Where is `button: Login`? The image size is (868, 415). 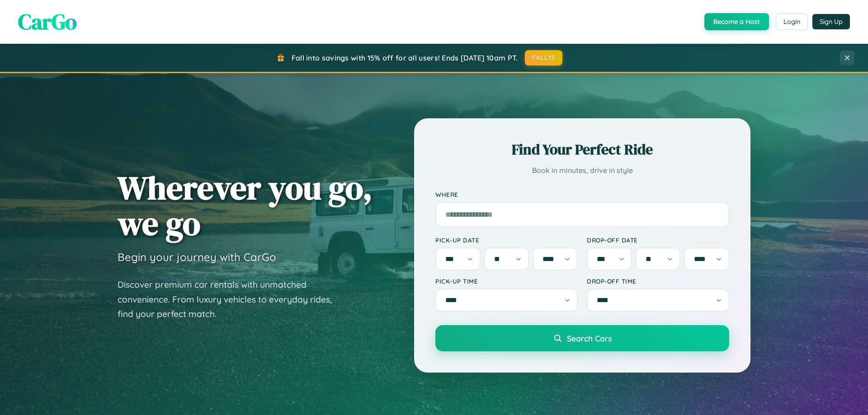 button: Login is located at coordinates (791, 22).